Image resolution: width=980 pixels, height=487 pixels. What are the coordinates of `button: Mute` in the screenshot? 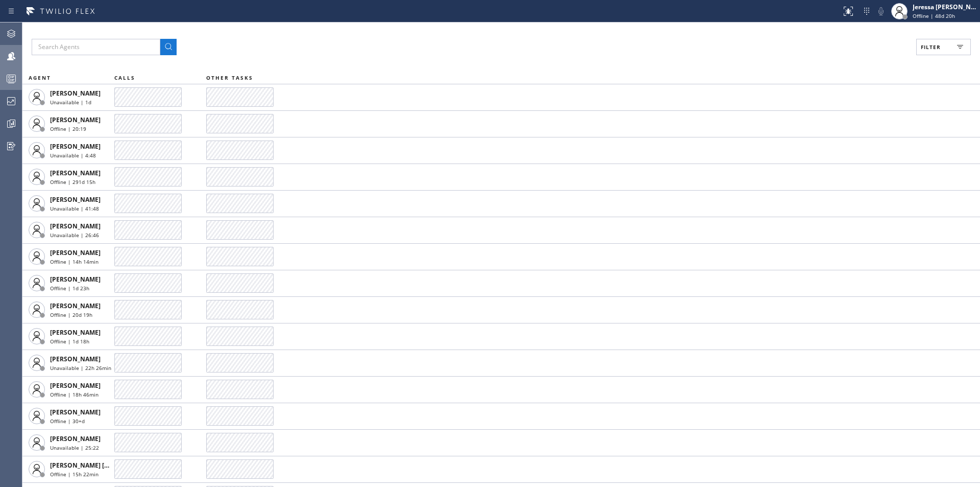 It's located at (881, 11).